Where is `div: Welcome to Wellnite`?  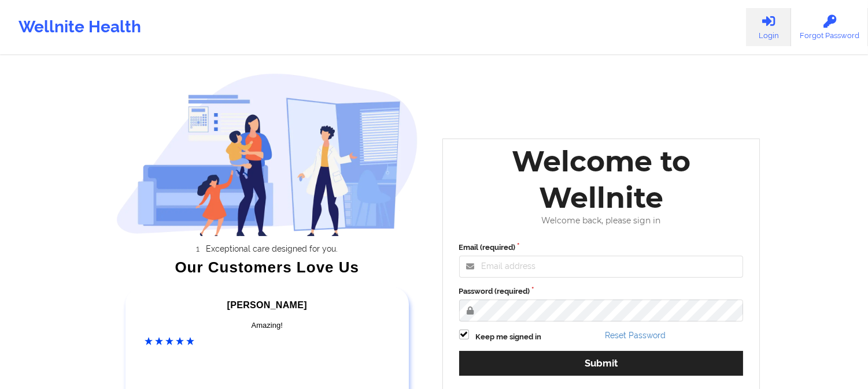
div: Welcome to Wellnite is located at coordinates (601, 180).